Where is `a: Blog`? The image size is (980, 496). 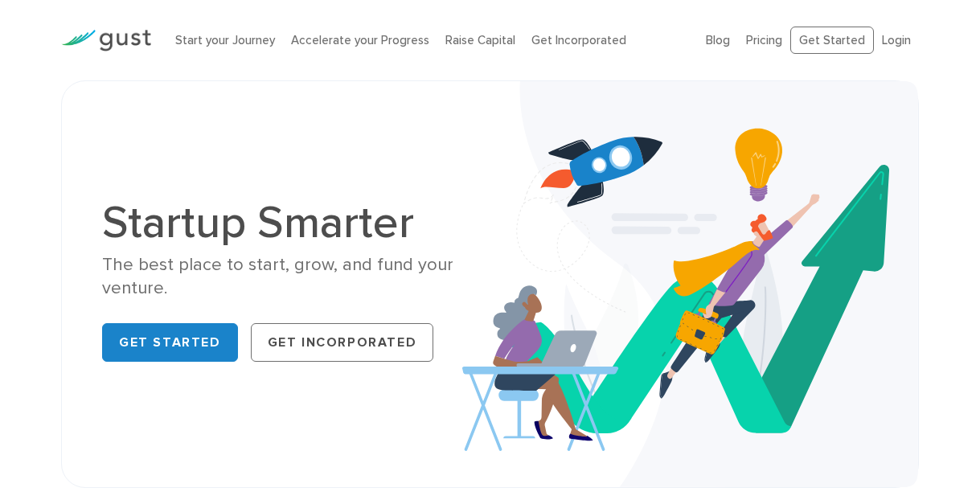
a: Blog is located at coordinates (718, 40).